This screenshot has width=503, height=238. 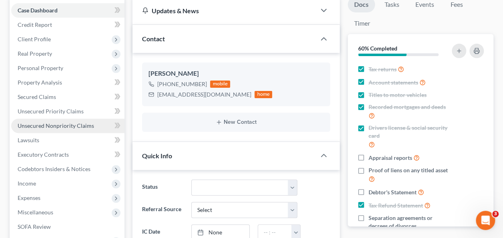 I want to click on label: Referral Source, so click(x=163, y=210).